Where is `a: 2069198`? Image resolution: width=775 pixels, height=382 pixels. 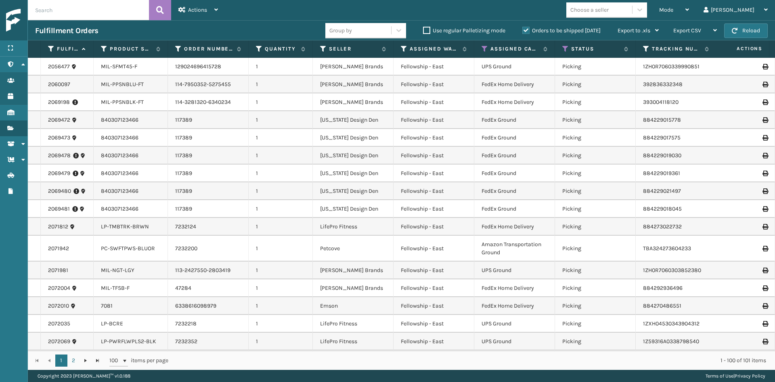 a: 2069198 is located at coordinates (59, 102).